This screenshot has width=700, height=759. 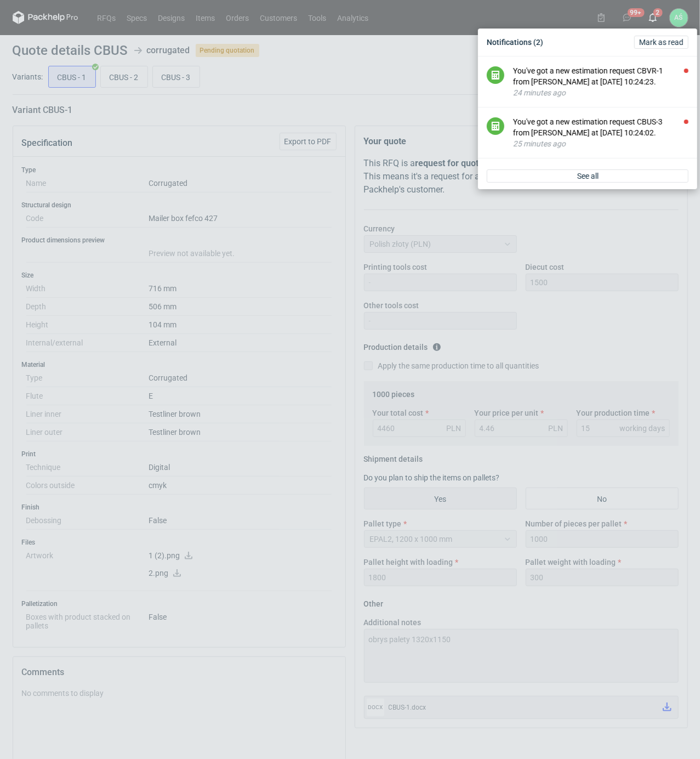 What do you see at coordinates (601, 93) in the screenshot?
I see `div: 24 minutes ago` at bounding box center [601, 93].